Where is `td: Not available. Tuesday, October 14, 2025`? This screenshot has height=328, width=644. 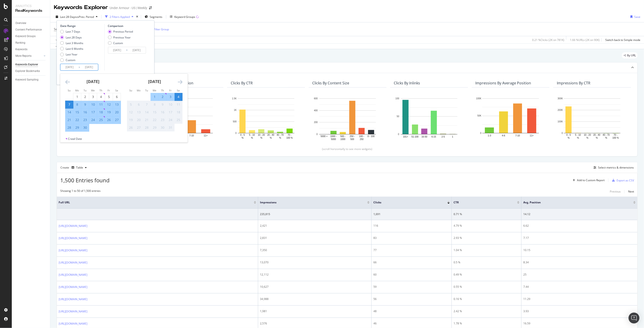
td: Not available. Tuesday, October 14, 2025 is located at coordinates (147, 112).